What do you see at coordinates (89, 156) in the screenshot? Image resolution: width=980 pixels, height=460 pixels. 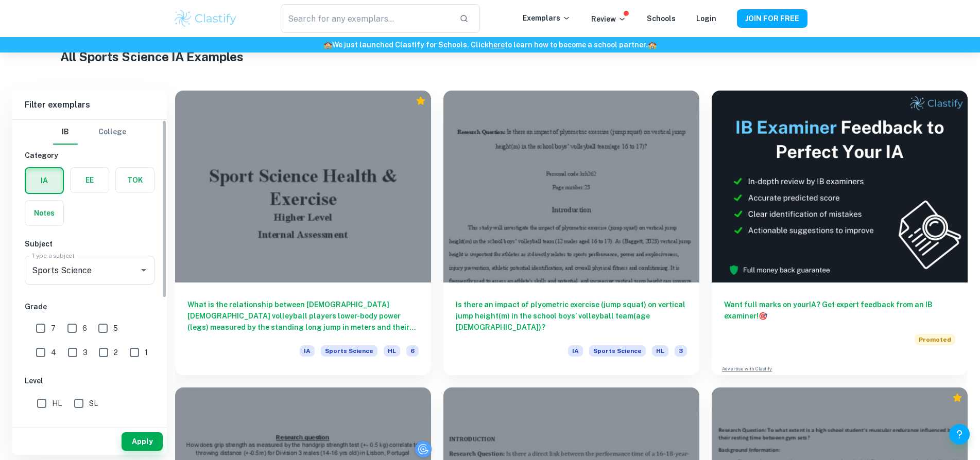 I see `h6: Category` at bounding box center [89, 156].